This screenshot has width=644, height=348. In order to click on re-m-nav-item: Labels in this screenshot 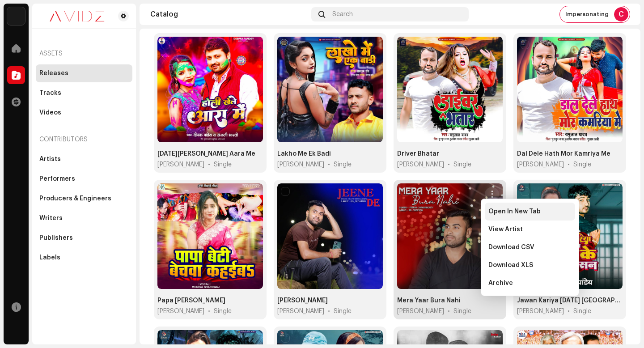, I will do `click(84, 258)`.